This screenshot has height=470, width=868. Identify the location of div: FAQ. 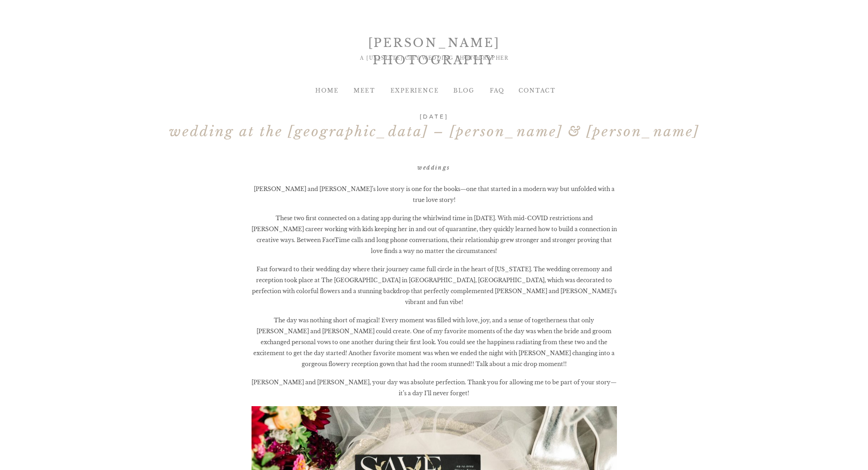
(497, 91).